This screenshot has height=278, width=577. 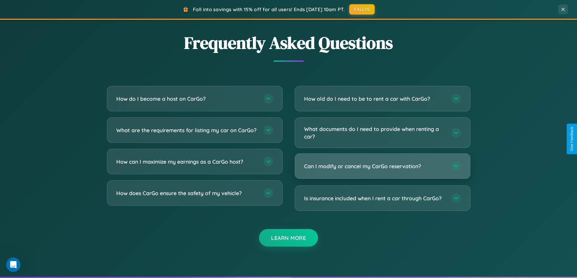 I want to click on h3: How does CarGo ensure the safety of my vehicle?, so click(x=187, y=193).